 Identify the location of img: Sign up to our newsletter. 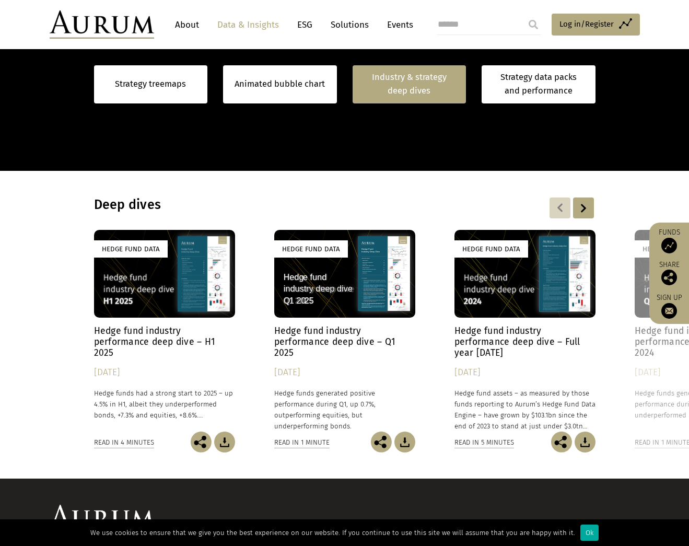
(669, 311).